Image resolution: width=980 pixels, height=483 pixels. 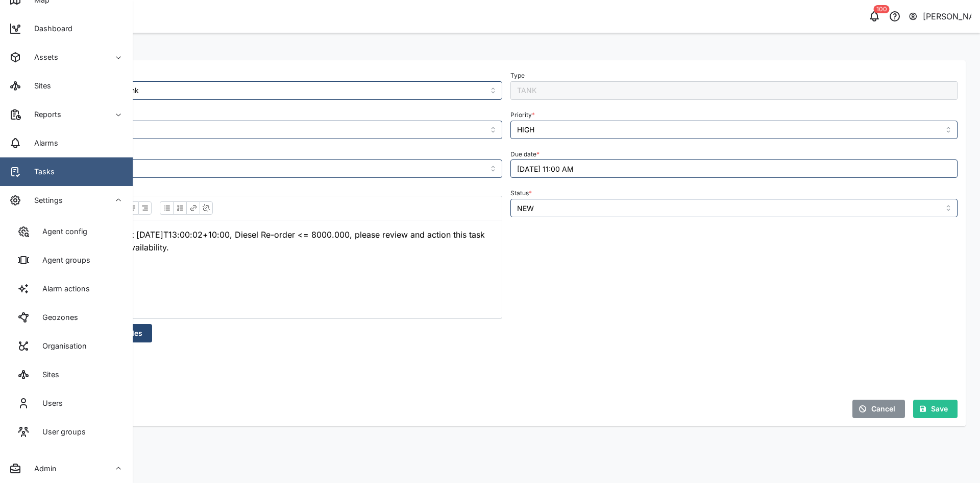 What do you see at coordinates (938, 409) in the screenshot?
I see `span: Save` at bounding box center [938, 409].